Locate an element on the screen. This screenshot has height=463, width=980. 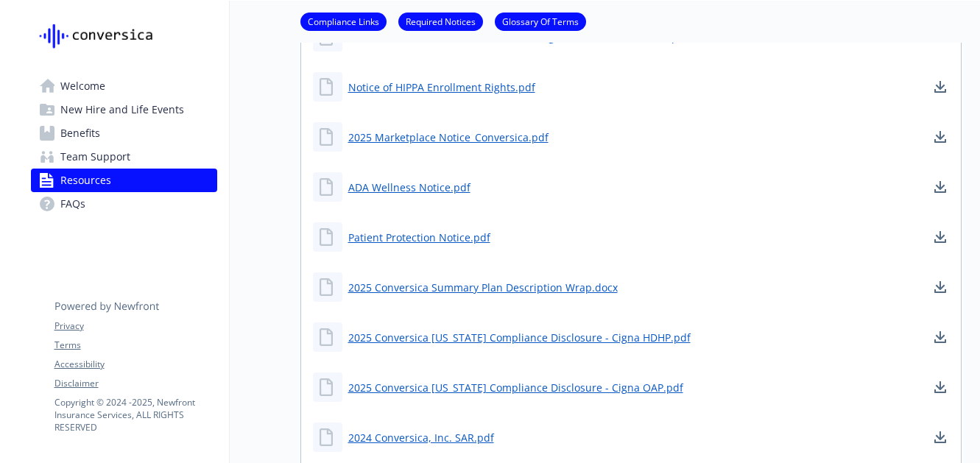
a: Notice of HIPPA Enrollment Rights.pdf is located at coordinates (442, 87).